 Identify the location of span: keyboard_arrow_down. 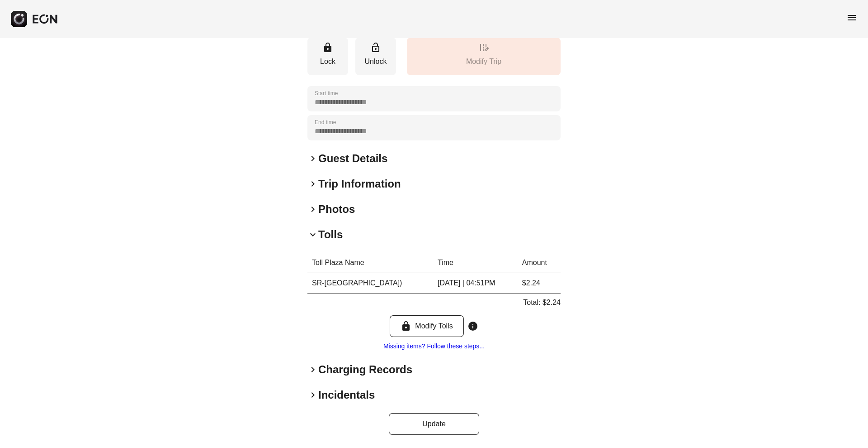
(313, 235).